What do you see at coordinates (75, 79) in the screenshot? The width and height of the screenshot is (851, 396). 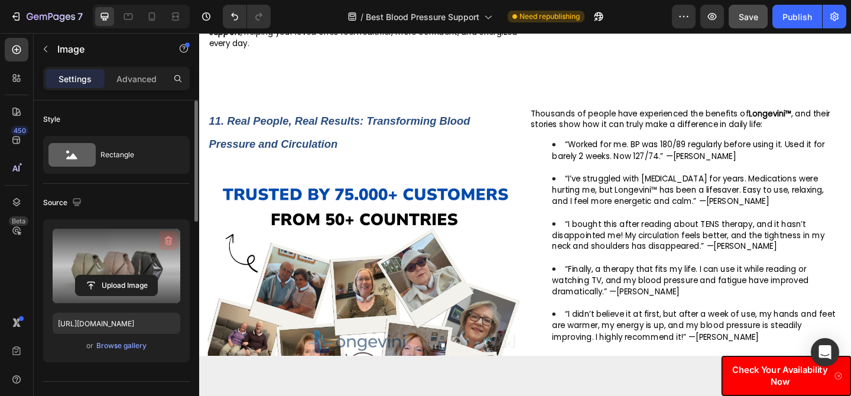 I see `p: Settings` at bounding box center [75, 79].